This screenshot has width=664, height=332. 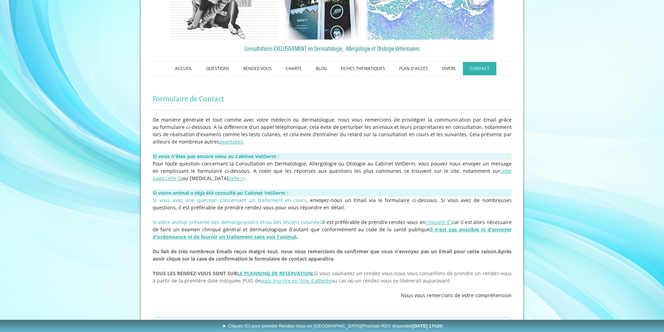 What do you see at coordinates (296, 281) in the screenshot?
I see `a: vous inscrire en liste d'attente` at bounding box center [296, 281].